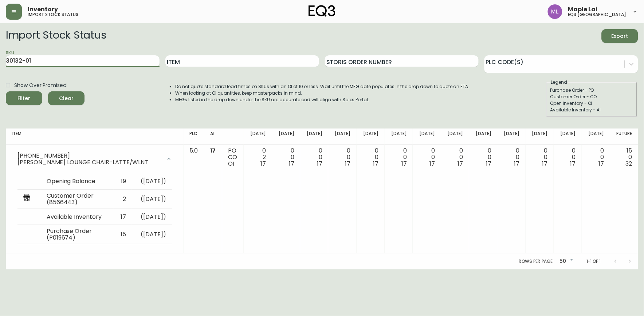 The width and height of the screenshot is (644, 316). Describe the element at coordinates (323, 100) in the screenshot. I see `li: MFGs listed in the drop down under the SKU are accurate and will align with Sales Portal.` at that location.